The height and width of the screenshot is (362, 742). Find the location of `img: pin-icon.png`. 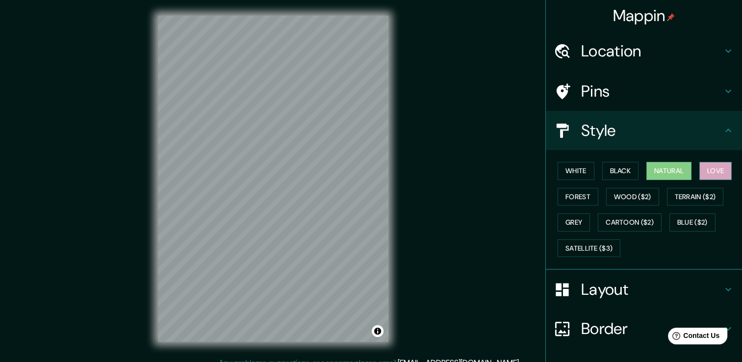

img: pin-icon.png is located at coordinates (671, 17).